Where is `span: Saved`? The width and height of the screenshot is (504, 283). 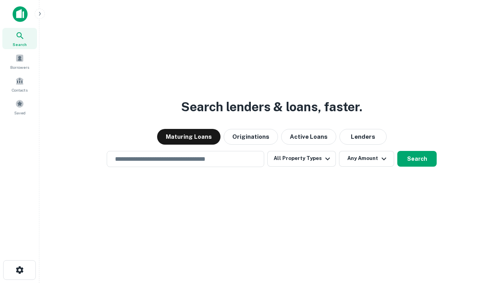 span: Saved is located at coordinates (20, 113).